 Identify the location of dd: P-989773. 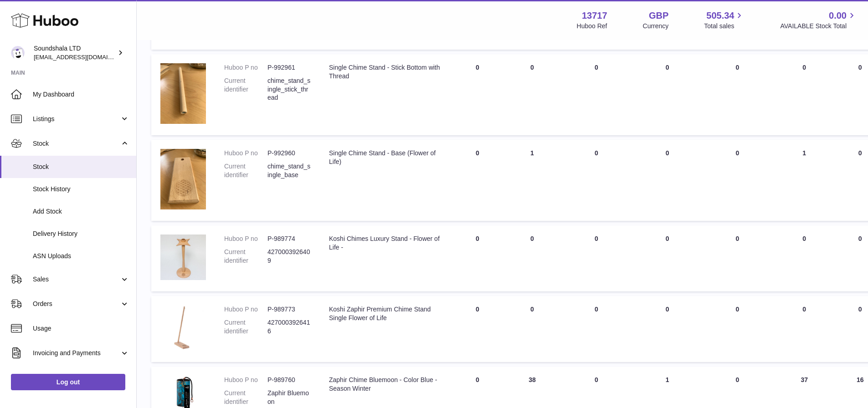
(289, 309).